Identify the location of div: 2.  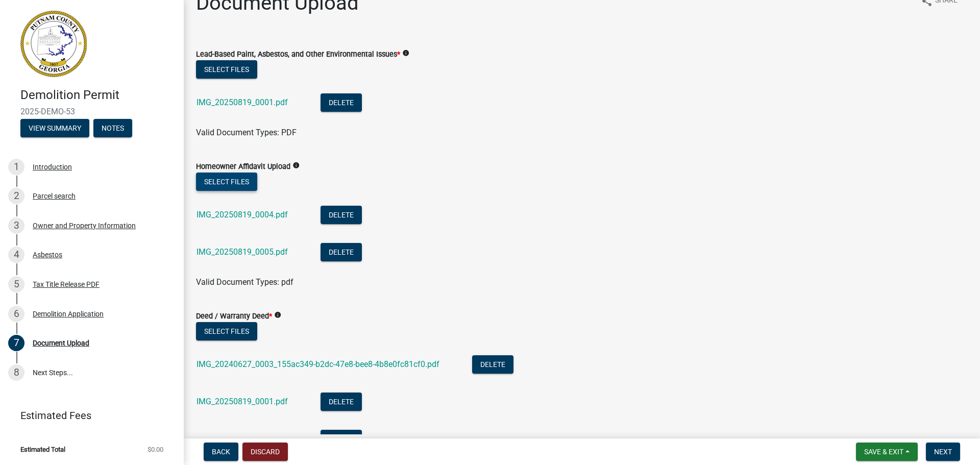
(16, 196).